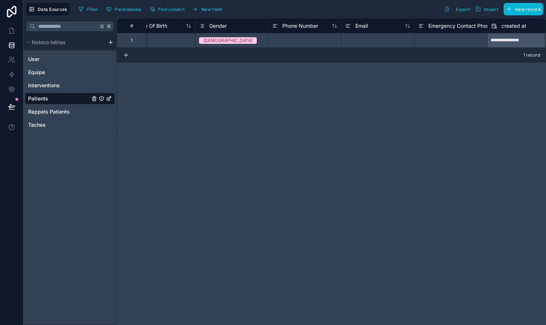  What do you see at coordinates (167, 9) in the screenshot?
I see `button: Find column` at bounding box center [167, 9].